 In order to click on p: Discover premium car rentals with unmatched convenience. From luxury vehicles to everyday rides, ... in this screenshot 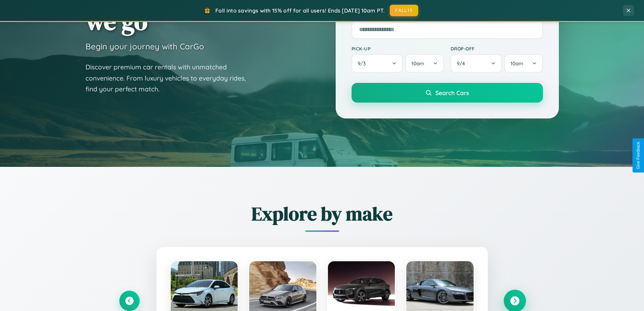, I will do `click(170, 78)`.